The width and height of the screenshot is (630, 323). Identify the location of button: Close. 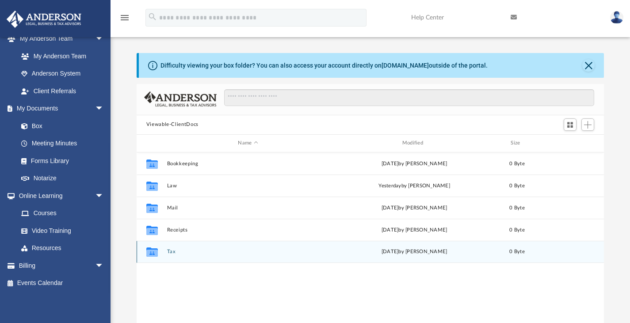
(588, 65).